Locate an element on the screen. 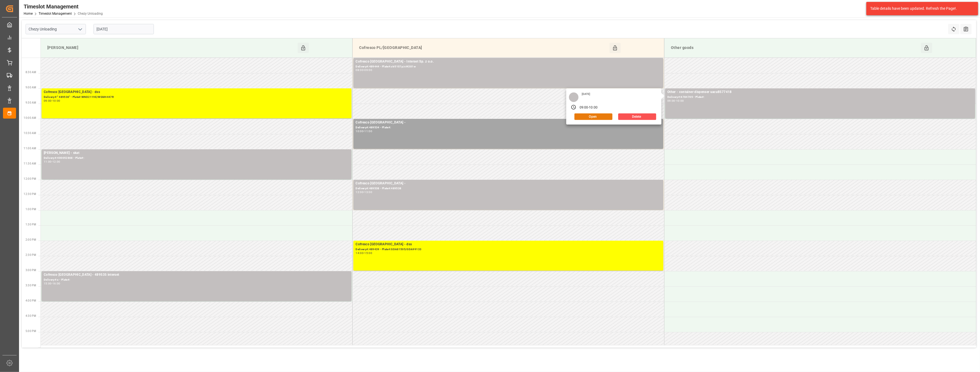 The width and height of the screenshot is (980, 372). span: 10:30 AM is located at coordinates (30, 133).